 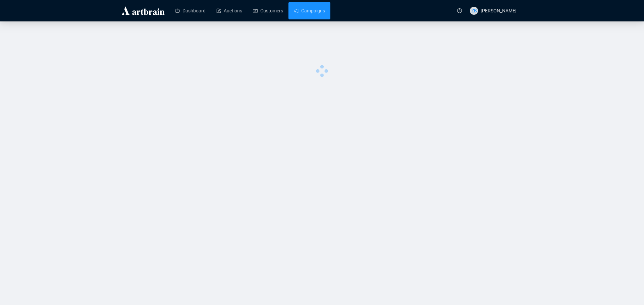 What do you see at coordinates (474, 11) in the screenshot?
I see `span: ZB` at bounding box center [474, 11].